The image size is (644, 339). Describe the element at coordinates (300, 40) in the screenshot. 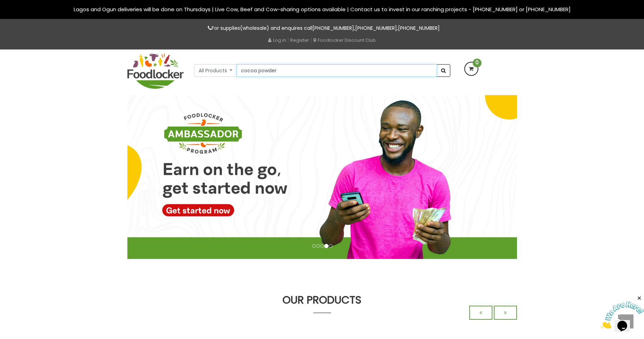

I see `a: Register` at that location.